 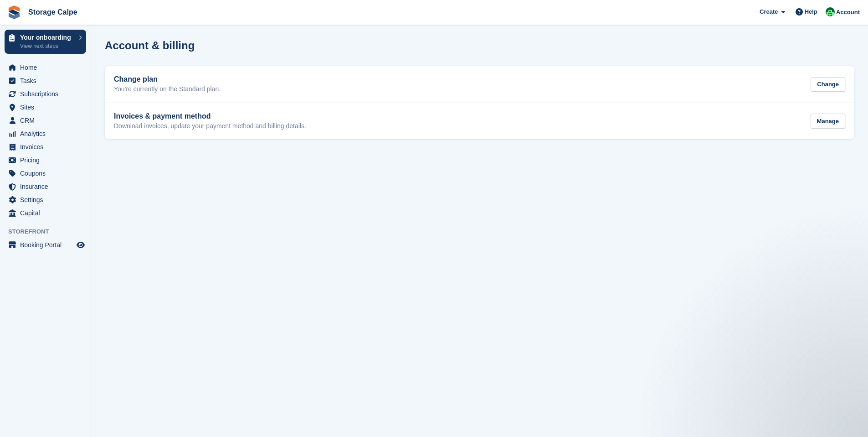 What do you see at coordinates (47, 134) in the screenshot?
I see `span: Analytics` at bounding box center [47, 134].